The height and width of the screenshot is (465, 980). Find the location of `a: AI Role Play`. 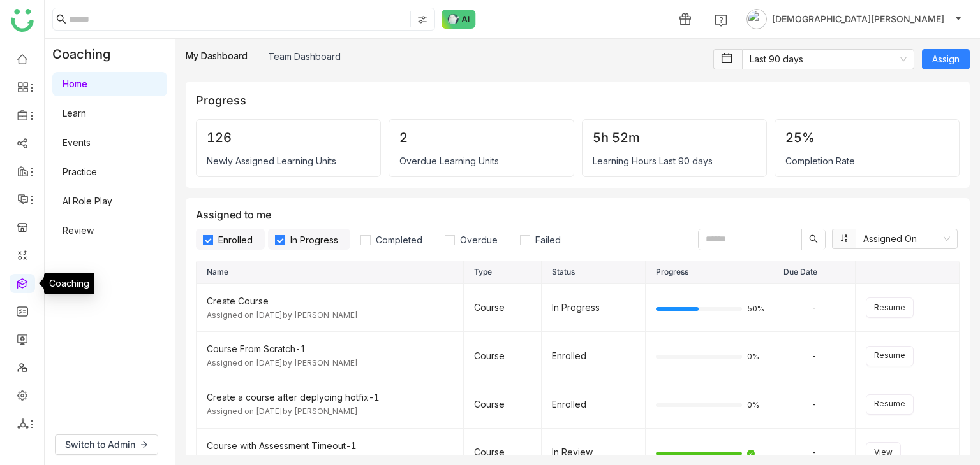

a: AI Role Play is located at coordinates (88, 201).